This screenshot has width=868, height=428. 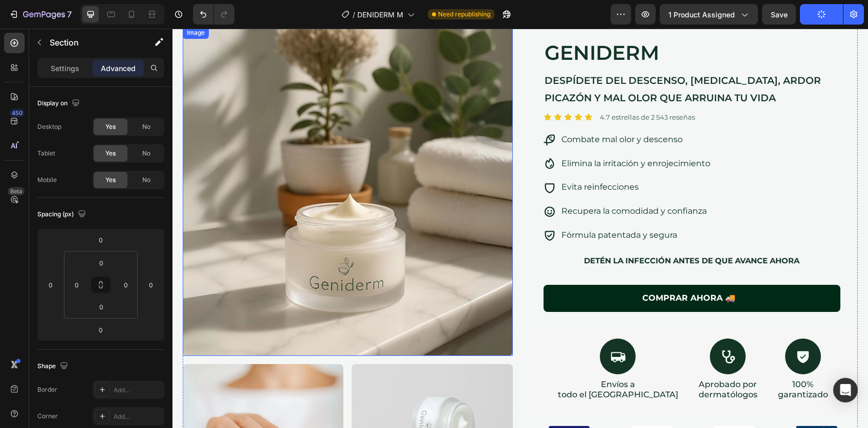 What do you see at coordinates (463, 135) in the screenshot?
I see `p: Elimina la irritación y enrojecimiento` at bounding box center [463, 135].